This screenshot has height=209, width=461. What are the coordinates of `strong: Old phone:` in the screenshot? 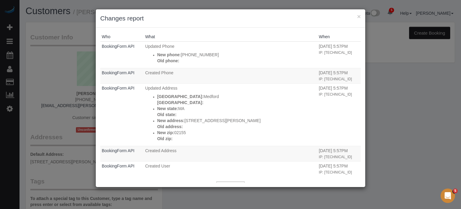 It's located at (168, 61).